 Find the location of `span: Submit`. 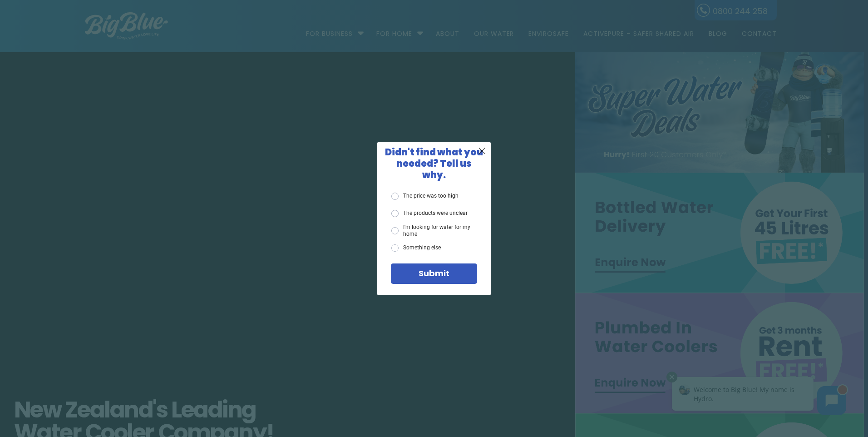

span: Submit is located at coordinates (434, 273).